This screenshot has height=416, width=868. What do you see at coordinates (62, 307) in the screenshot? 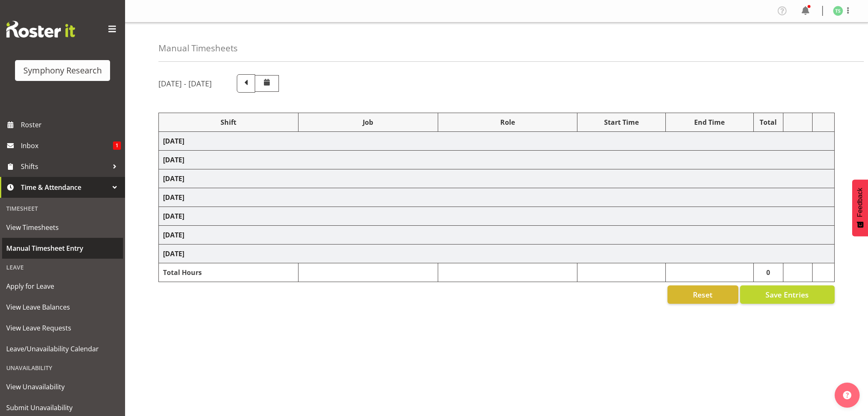
I see `a: View Leave Balances` at bounding box center [62, 307].